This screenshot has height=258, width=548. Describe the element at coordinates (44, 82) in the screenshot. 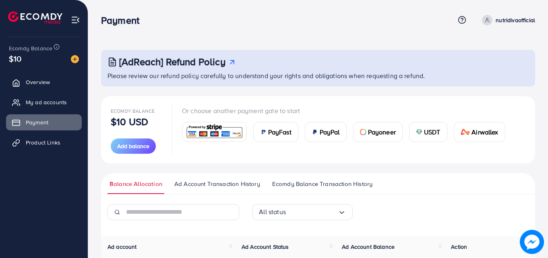

I see `a: Overview` at that location.